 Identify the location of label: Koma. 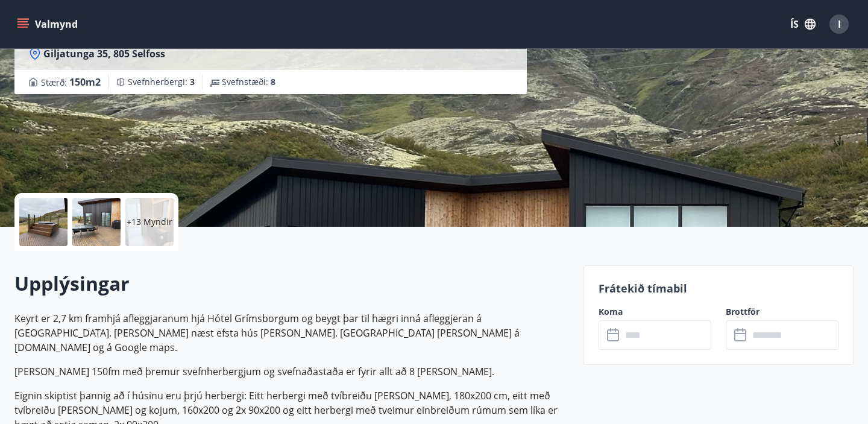
(655, 312).